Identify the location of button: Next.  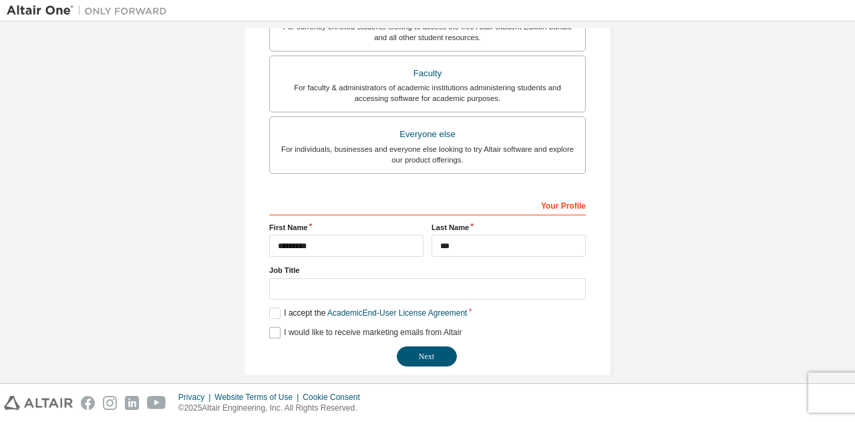
(427, 356).